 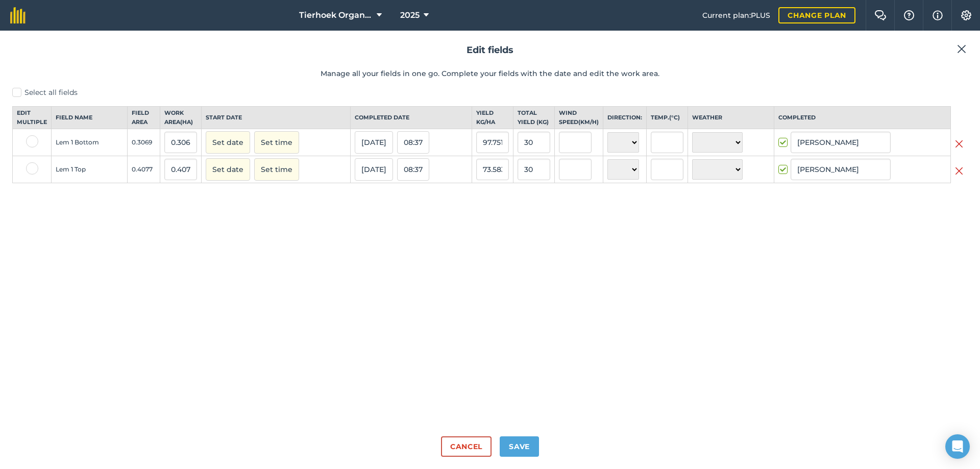 I want to click on th: Field name, so click(x=89, y=117).